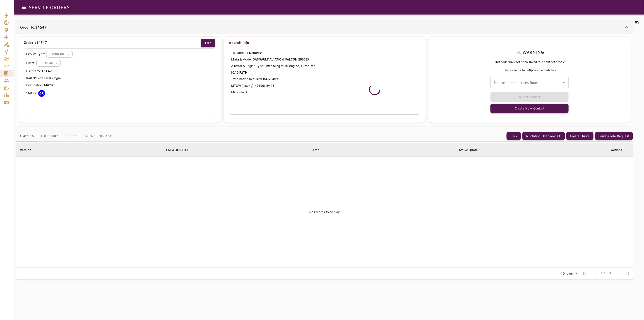 This screenshot has width=644, height=320. I want to click on div: QR, so click(42, 94).